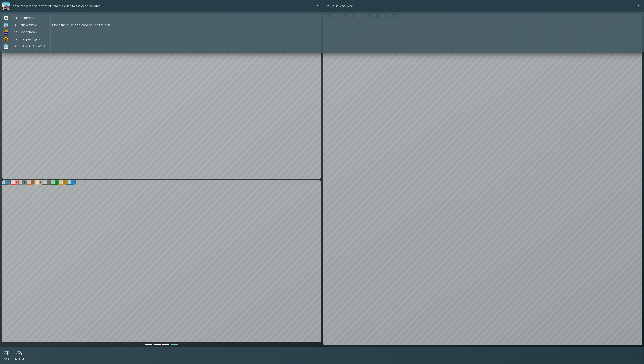  What do you see at coordinates (15, 32) in the screenshot?
I see `p: 13` at bounding box center [15, 32].